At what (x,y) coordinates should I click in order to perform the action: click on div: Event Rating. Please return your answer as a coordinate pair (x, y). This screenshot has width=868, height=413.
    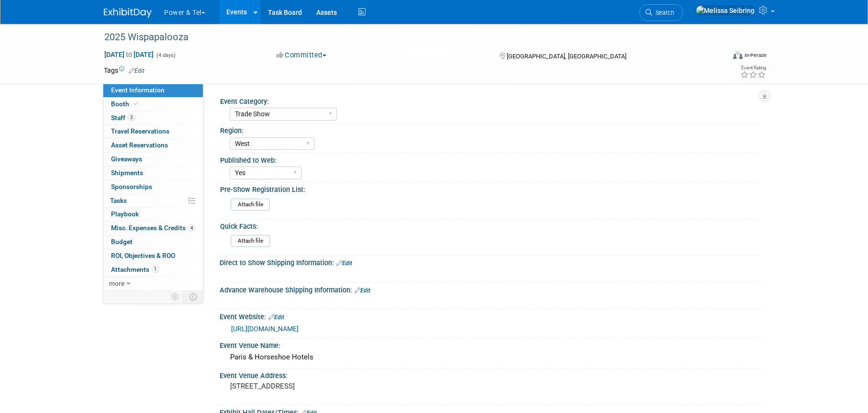
    Looking at the image, I should click on (753, 68).